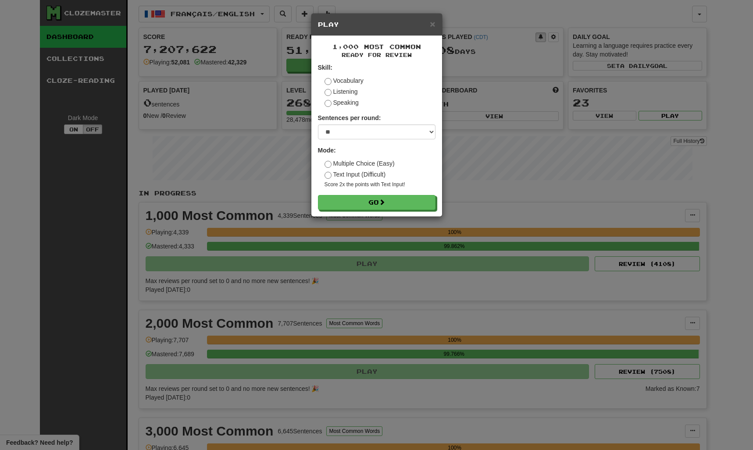  What do you see at coordinates (380, 185) in the screenshot?
I see `small: Score 2x the points with Text Input !` at bounding box center [380, 185].